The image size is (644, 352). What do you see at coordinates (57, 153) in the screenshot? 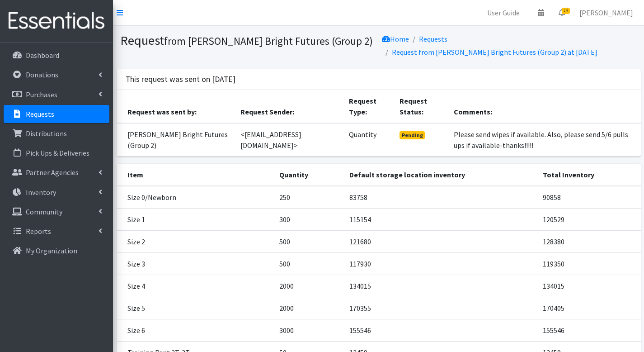
I see `a: Pick Ups & Deliveries` at bounding box center [57, 153].